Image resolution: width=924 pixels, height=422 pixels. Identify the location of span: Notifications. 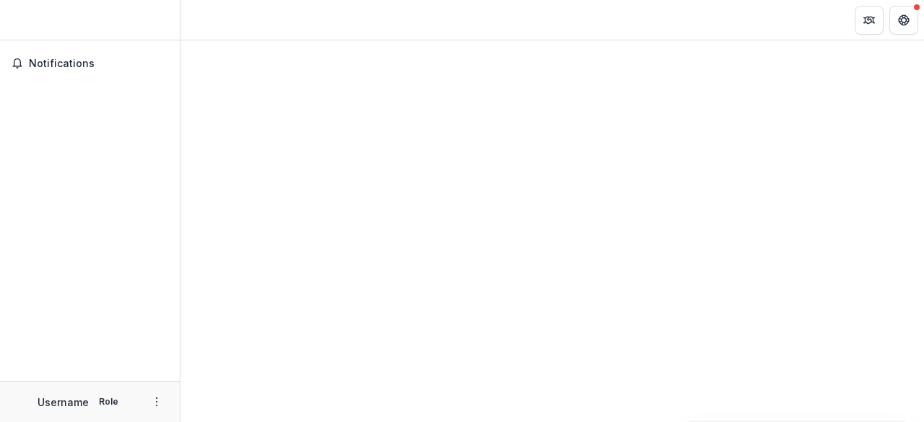
(98, 64).